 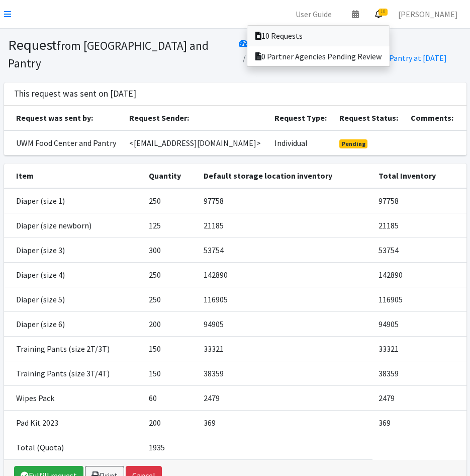 What do you see at coordinates (64, 118) in the screenshot?
I see `th: Request was sent by:` at bounding box center [64, 118].